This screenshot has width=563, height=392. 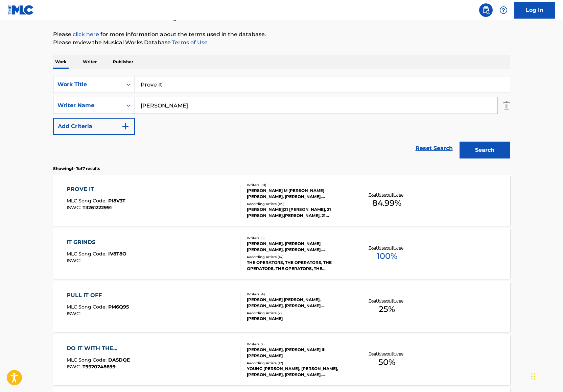 What do you see at coordinates (126, 127) in the screenshot?
I see `img: 9d2ae6d4665cec9f34b9.svg` at bounding box center [126, 127].